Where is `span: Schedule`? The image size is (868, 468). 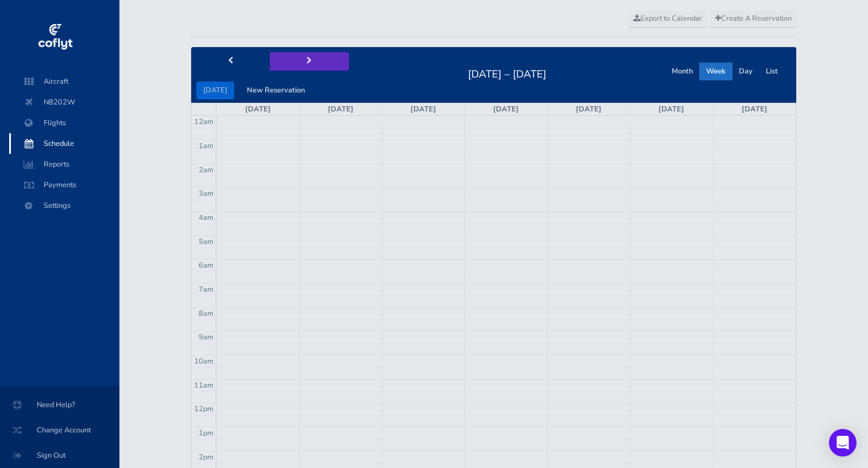
span: Schedule is located at coordinates (65, 144).